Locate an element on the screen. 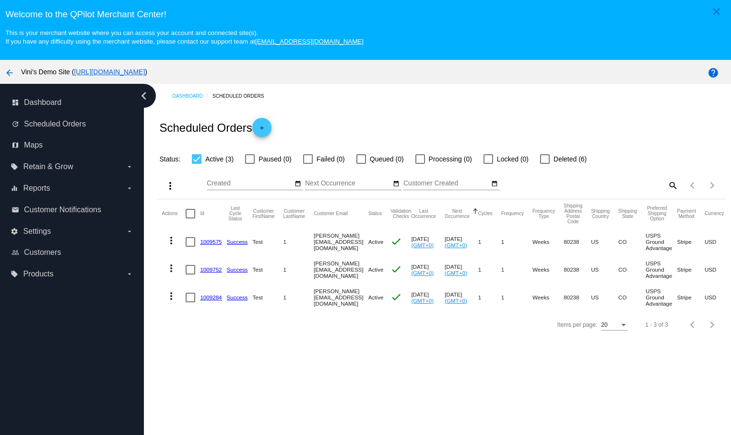 The height and width of the screenshot is (435, 731). i: dashboard is located at coordinates (15, 103).